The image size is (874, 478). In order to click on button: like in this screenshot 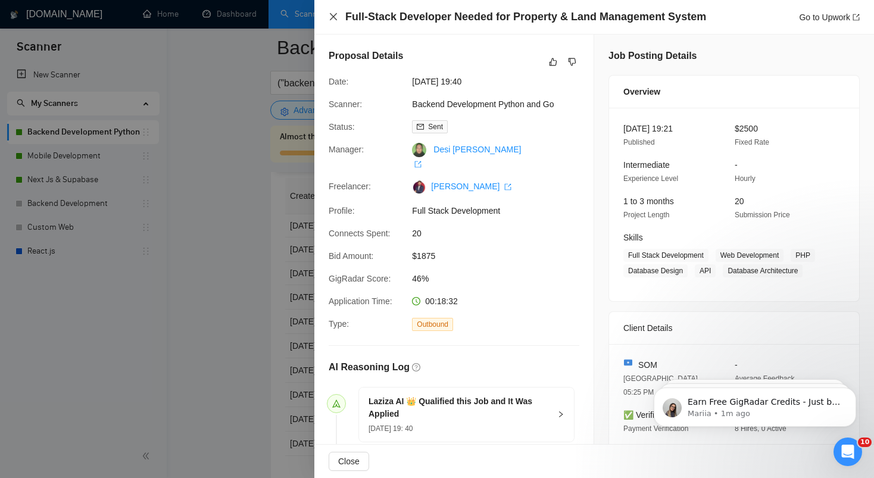, I will do `click(553, 62)`.